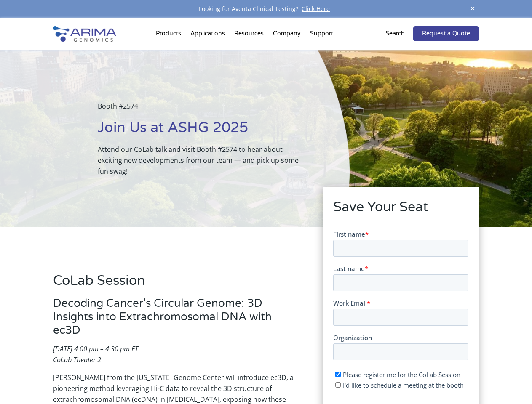 This screenshot has width=532, height=404. Describe the element at coordinates (176, 285) in the screenshot. I see `h2: CoLab Session` at that location.